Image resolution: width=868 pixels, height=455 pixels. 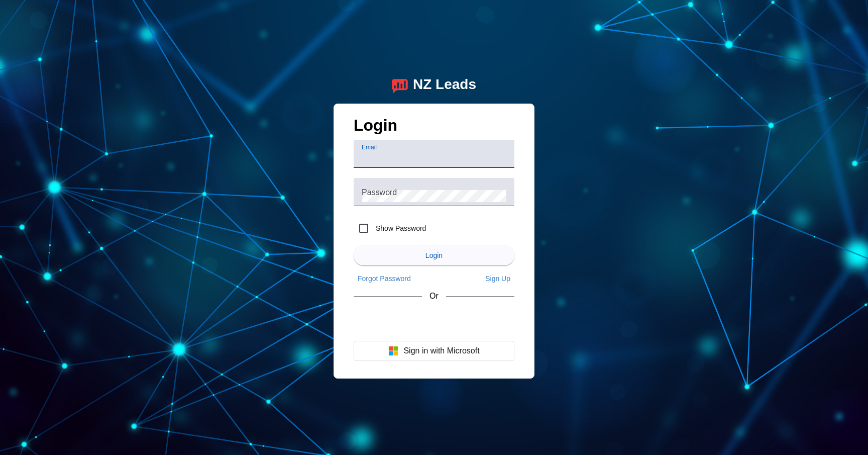 What do you see at coordinates (445, 85) in the screenshot?
I see `div: NZ Leads` at bounding box center [445, 85].